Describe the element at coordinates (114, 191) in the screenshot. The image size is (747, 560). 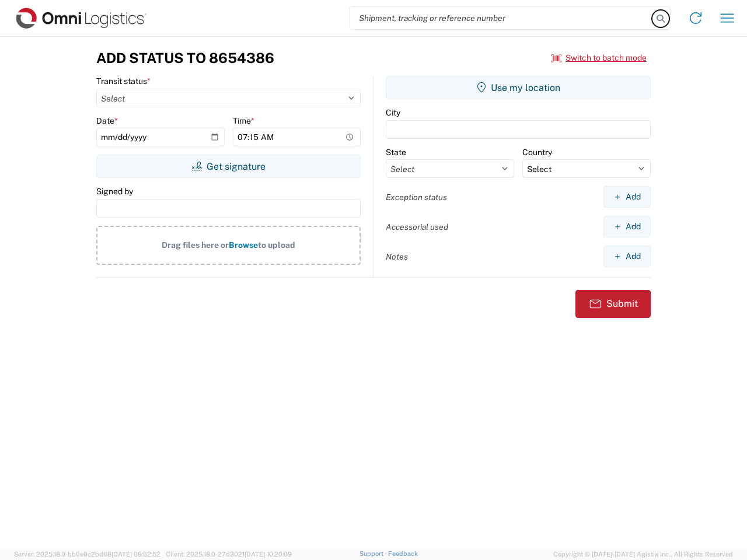
I see `label: Signed by` at that location.